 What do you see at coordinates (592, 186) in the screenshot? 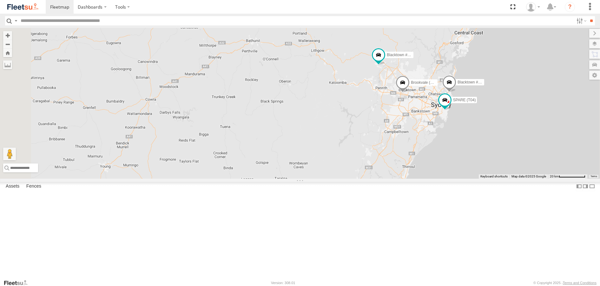
I see `label: Hide Summary Table` at bounding box center [592, 186].